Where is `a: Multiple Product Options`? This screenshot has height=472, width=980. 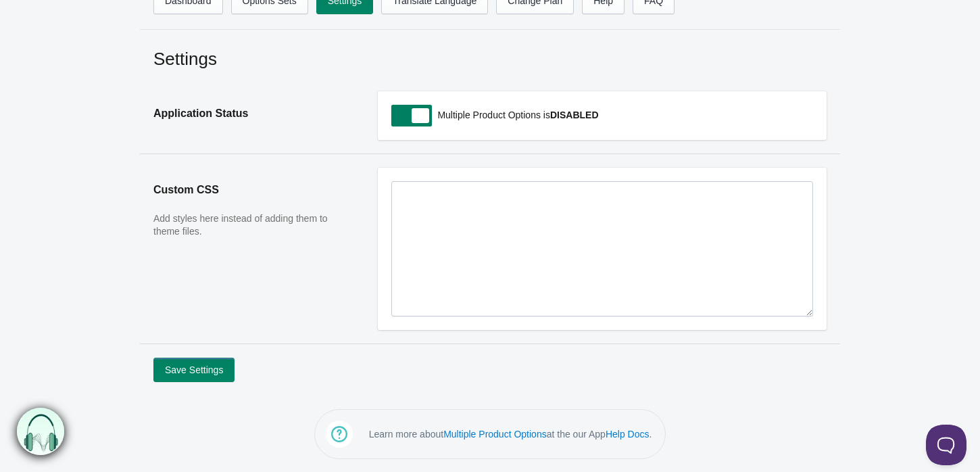 a: Multiple Product Options is located at coordinates (495, 434).